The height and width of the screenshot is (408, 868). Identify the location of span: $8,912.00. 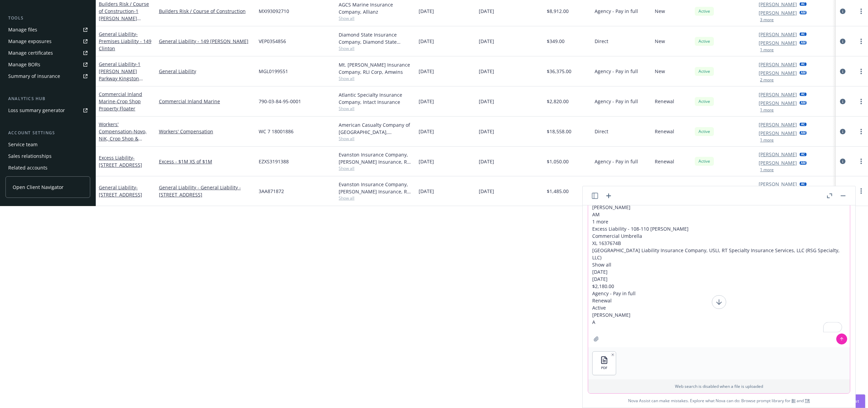
(558, 11).